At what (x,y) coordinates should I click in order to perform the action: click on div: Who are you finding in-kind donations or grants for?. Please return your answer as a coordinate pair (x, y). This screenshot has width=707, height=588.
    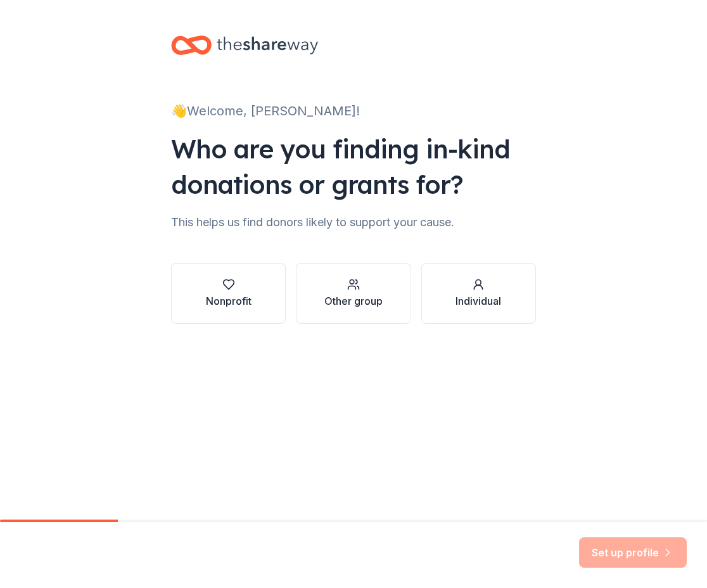
    Looking at the image, I should click on (354, 167).